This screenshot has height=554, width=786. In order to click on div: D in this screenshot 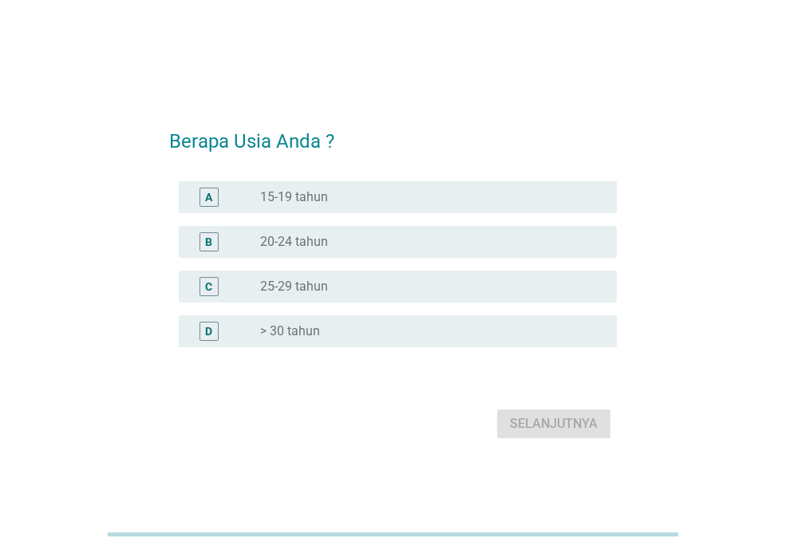, I will do `click(208, 331)`.